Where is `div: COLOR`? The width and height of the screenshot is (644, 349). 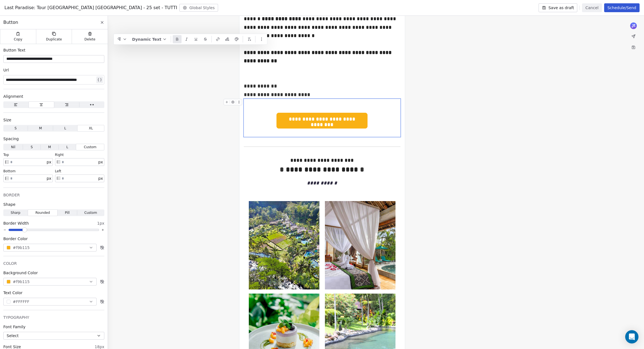 div: COLOR is located at coordinates (54, 264).